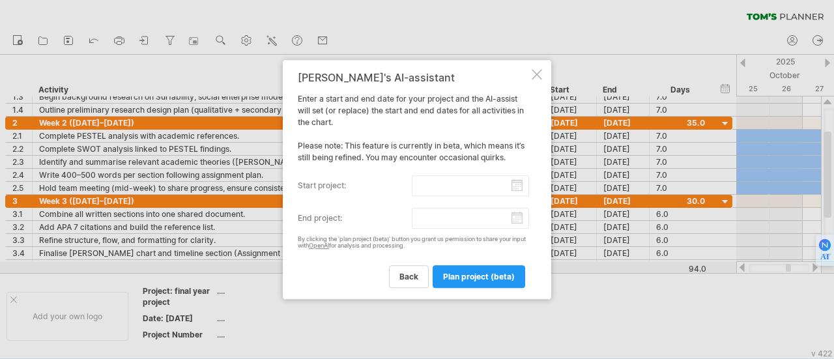  I want to click on a: back, so click(409, 276).